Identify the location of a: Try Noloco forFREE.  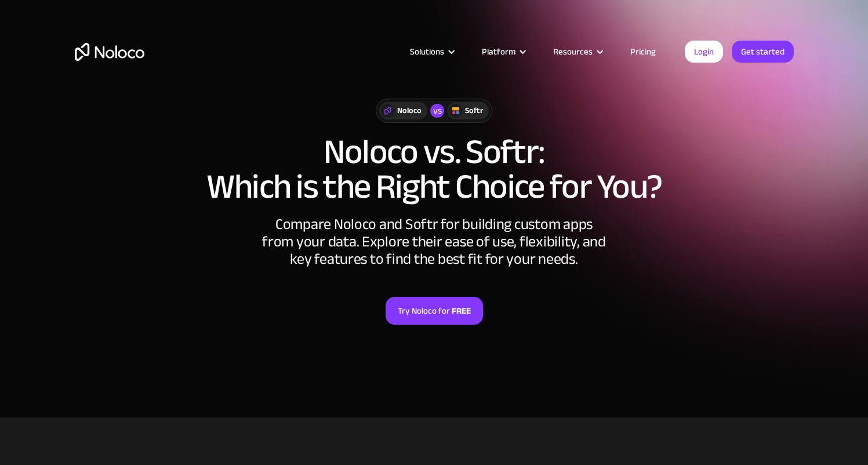
(434, 311).